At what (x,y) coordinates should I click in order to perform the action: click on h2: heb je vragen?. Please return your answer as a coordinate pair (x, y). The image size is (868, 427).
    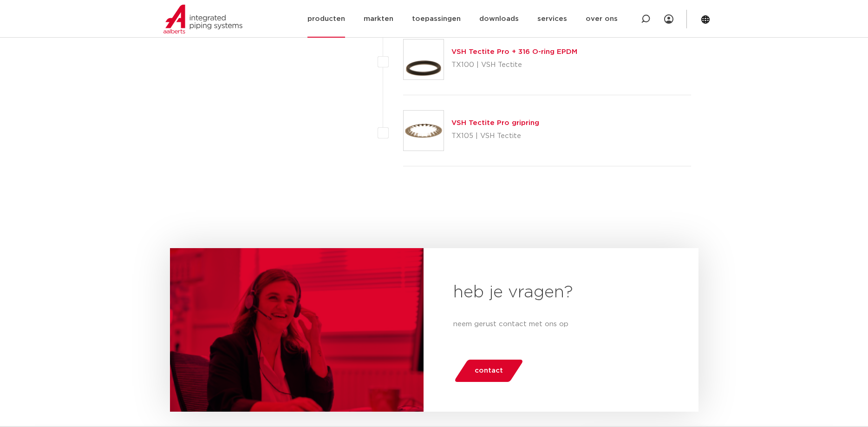
    Looking at the image, I should click on (561, 292).